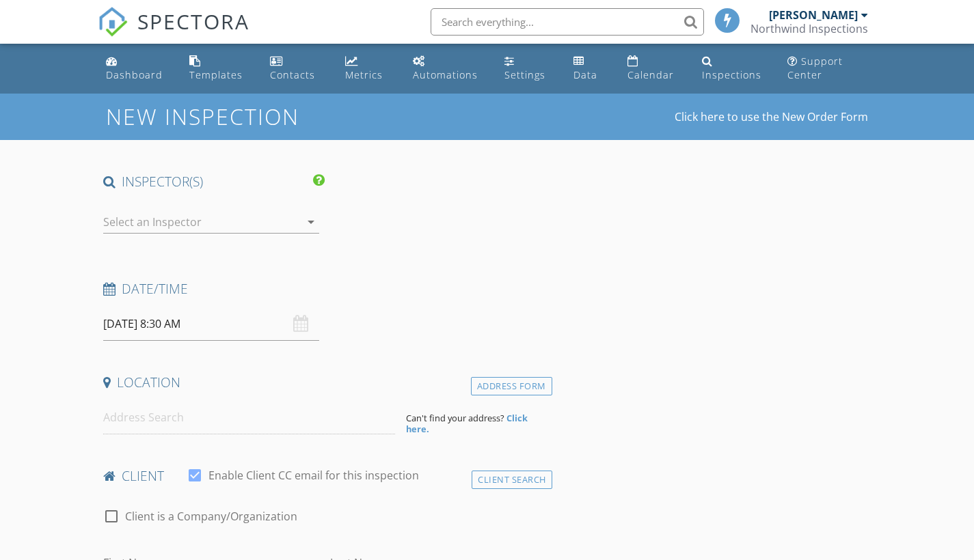 This screenshot has height=560, width=974. What do you see at coordinates (257, 116) in the screenshot?
I see `h1: New Inspection` at bounding box center [257, 116].